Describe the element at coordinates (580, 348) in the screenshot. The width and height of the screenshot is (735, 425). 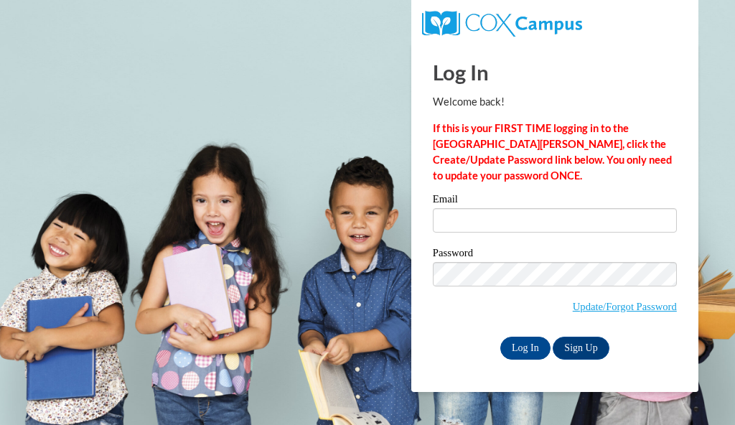
I see `a: Sign Up` at that location.